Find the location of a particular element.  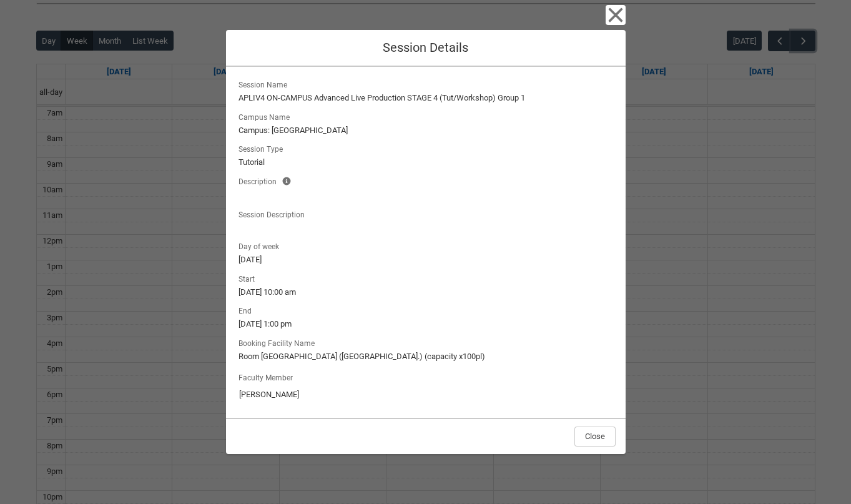

span: Start is located at coordinates (249, 278).